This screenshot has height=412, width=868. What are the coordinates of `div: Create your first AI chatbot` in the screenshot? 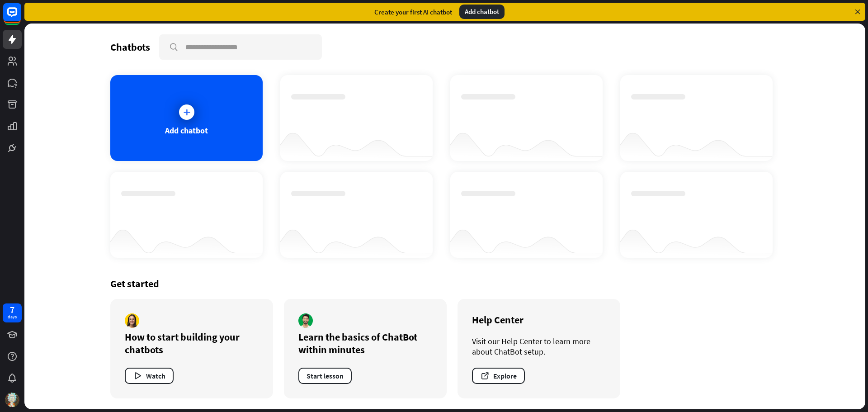 It's located at (413, 12).